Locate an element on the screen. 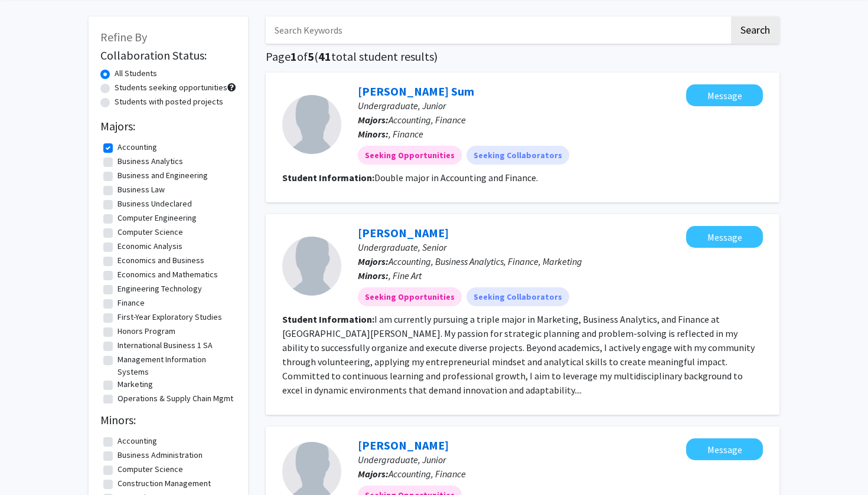 The width and height of the screenshot is (868, 495). label: Business Undeclared is located at coordinates (155, 204).